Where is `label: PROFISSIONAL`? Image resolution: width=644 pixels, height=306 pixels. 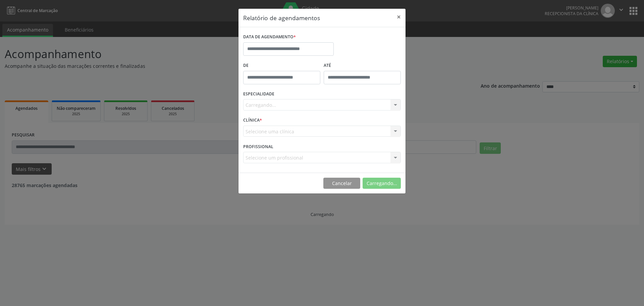
label: PROFISSIONAL is located at coordinates (258, 147).